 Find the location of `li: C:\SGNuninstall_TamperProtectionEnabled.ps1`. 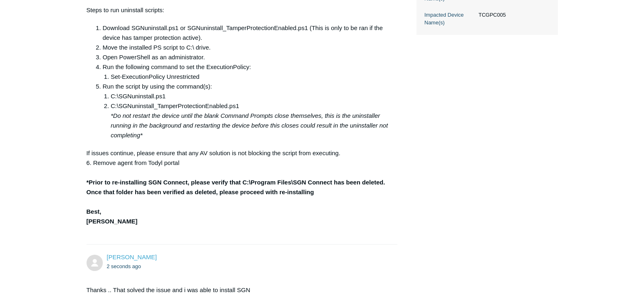

li: C:\SGNuninstall_TamperProtectionEnabled.ps1 is located at coordinates (250, 121).